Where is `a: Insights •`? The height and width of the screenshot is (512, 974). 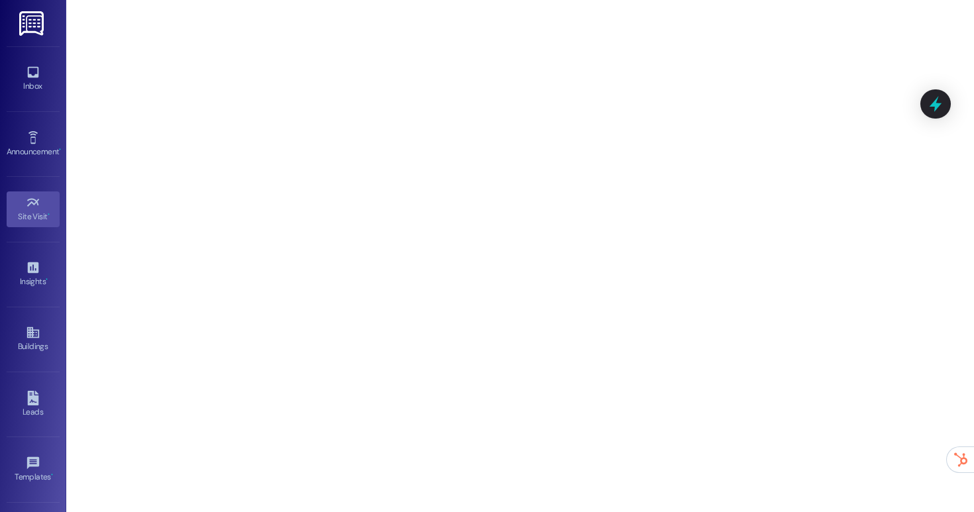 a: Insights • is located at coordinates (33, 274).